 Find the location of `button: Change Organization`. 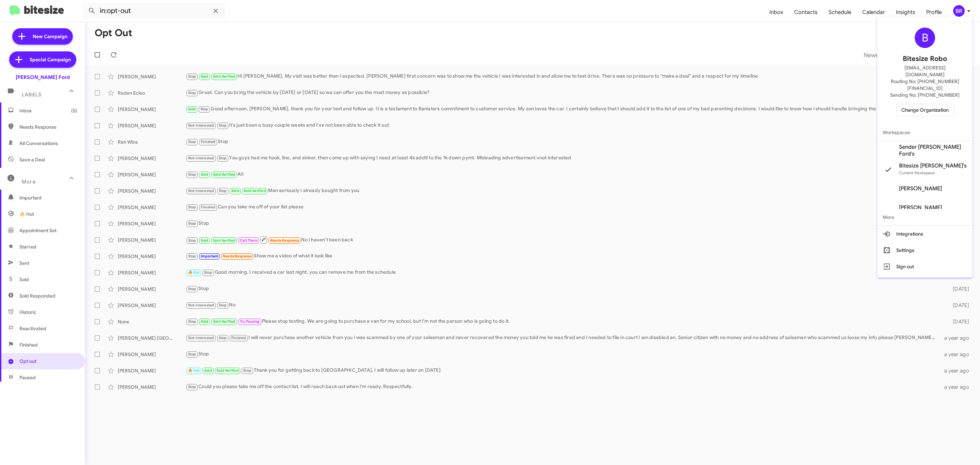

button: Change Organization is located at coordinates (924, 110).